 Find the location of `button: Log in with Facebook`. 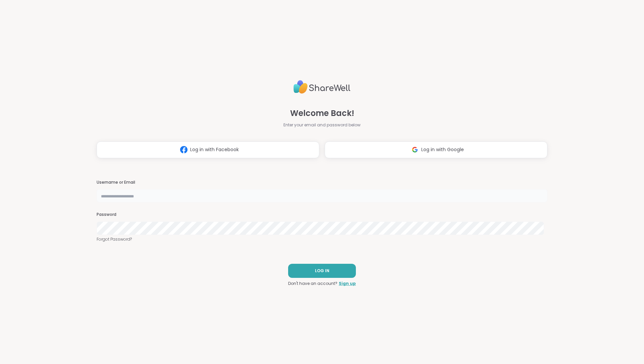

button: Log in with Facebook is located at coordinates (208, 150).